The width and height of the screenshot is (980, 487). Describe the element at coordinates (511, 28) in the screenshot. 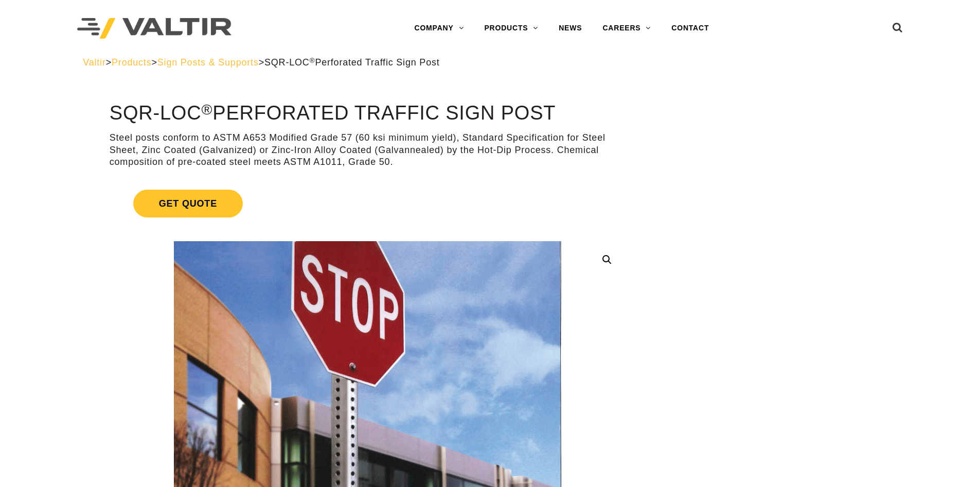

I see `a: PRODUCTS` at that location.